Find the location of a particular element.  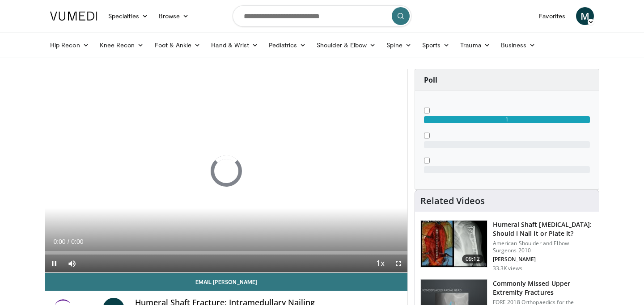

a: M is located at coordinates (585, 16).